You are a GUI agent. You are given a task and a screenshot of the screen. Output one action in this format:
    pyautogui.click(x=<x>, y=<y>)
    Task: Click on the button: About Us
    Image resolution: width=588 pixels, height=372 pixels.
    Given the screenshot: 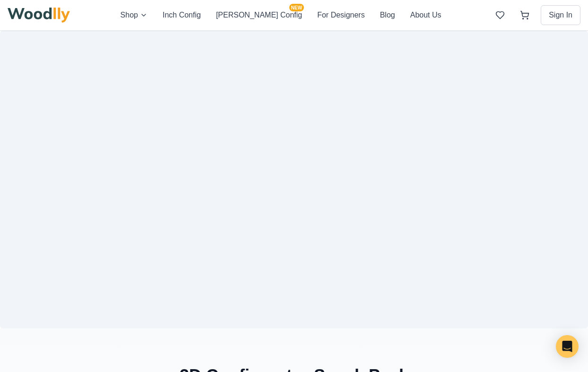 What is the action you would take?
    pyautogui.click(x=426, y=15)
    